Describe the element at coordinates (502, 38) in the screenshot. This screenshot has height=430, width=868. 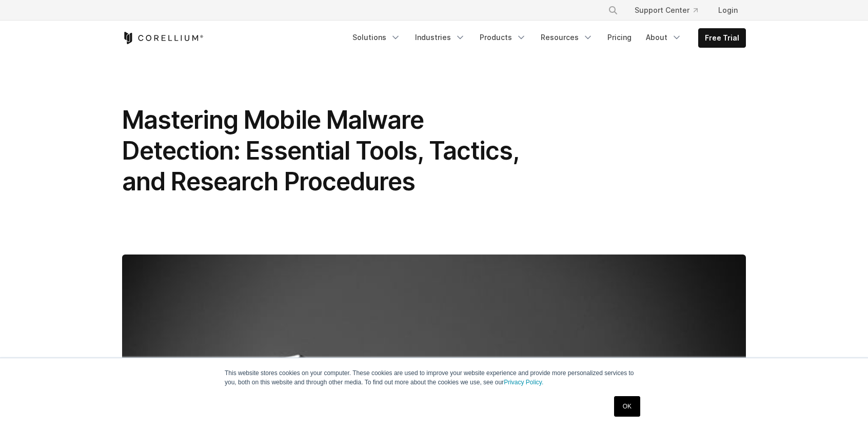
I see `a: Products` at that location.